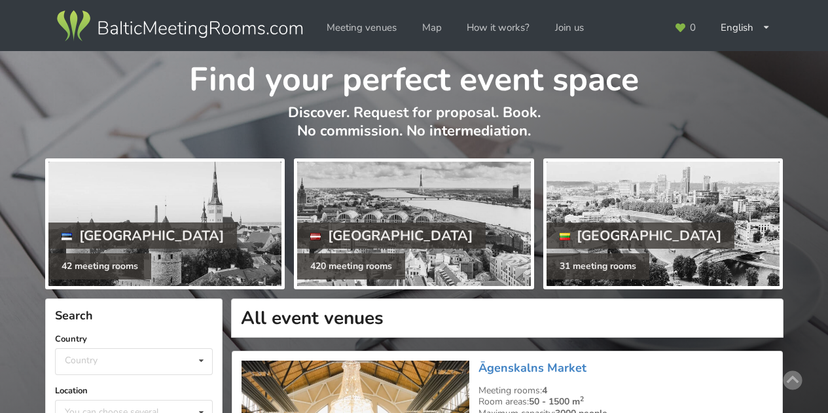 The height and width of the screenshot is (413, 828). I want to click on div: Country, so click(81, 360).